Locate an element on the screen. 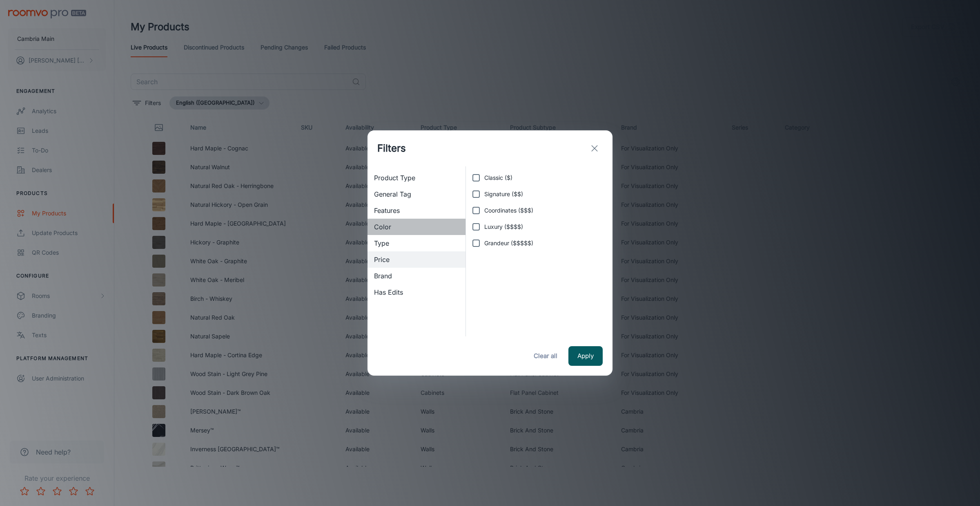  span: Has Edits is located at coordinates (417, 292).